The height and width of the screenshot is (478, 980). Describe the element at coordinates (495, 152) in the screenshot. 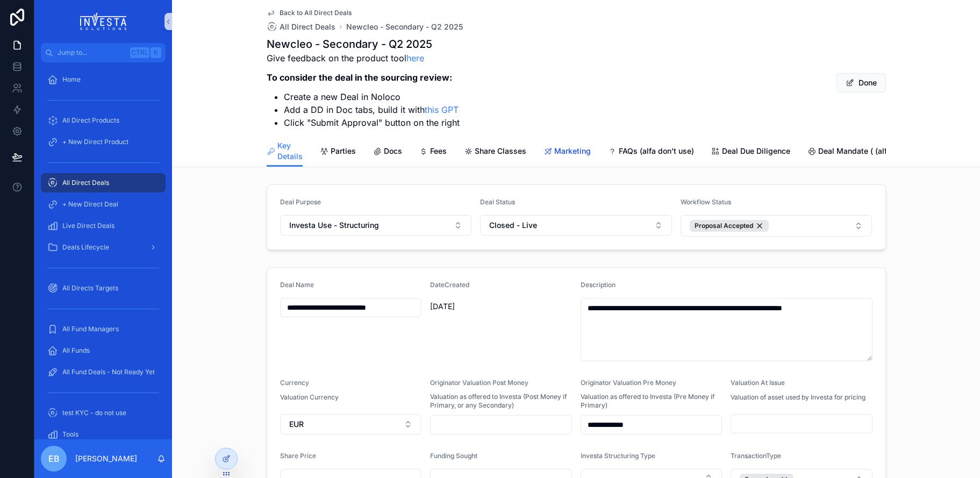

I see `a: Share Classes` at that location.